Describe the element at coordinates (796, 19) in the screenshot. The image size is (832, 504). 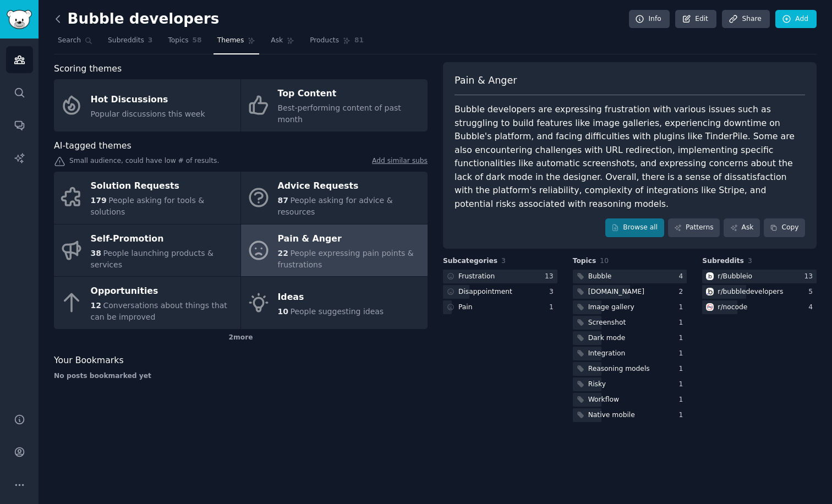
I see `a: Add` at that location.